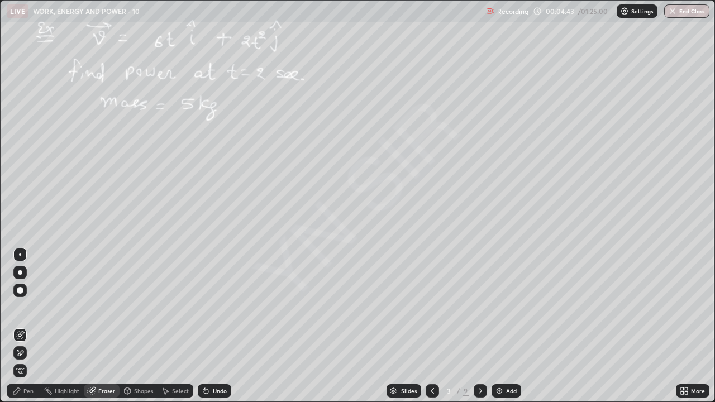 This screenshot has width=715, height=402. I want to click on p: Recording, so click(512, 11).